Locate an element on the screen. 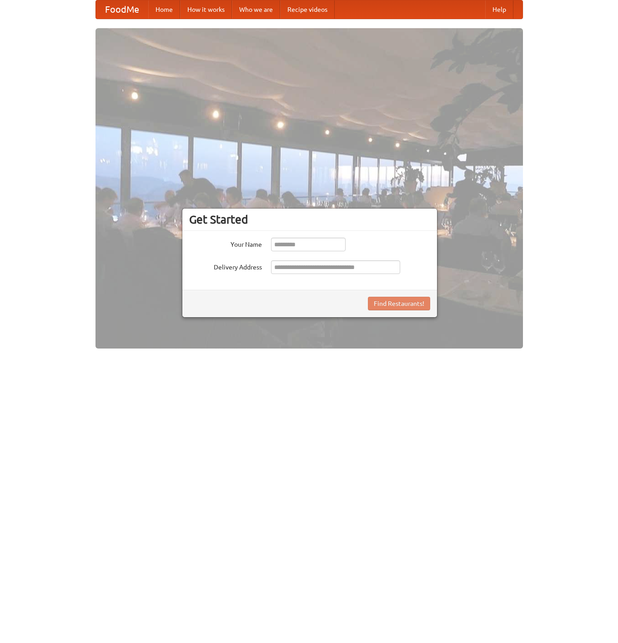  a: FoodMe is located at coordinates (122, 10).